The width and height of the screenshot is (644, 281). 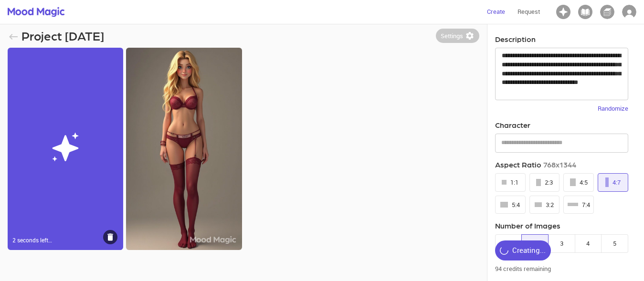 What do you see at coordinates (184, 149) in the screenshot?
I see `img: 01 - Project 2025-05-28` at bounding box center [184, 149].